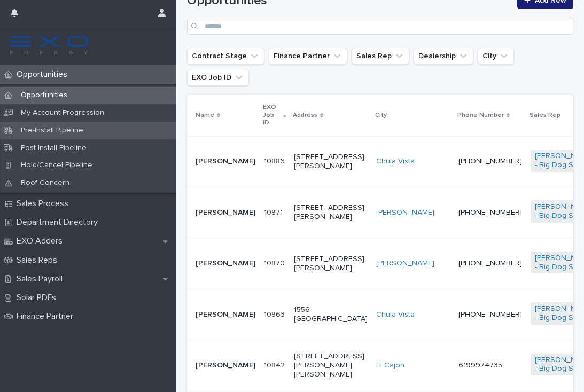 This screenshot has height=392, width=584. What do you see at coordinates (275, 314) in the screenshot?
I see `p: 10863` at bounding box center [275, 314].